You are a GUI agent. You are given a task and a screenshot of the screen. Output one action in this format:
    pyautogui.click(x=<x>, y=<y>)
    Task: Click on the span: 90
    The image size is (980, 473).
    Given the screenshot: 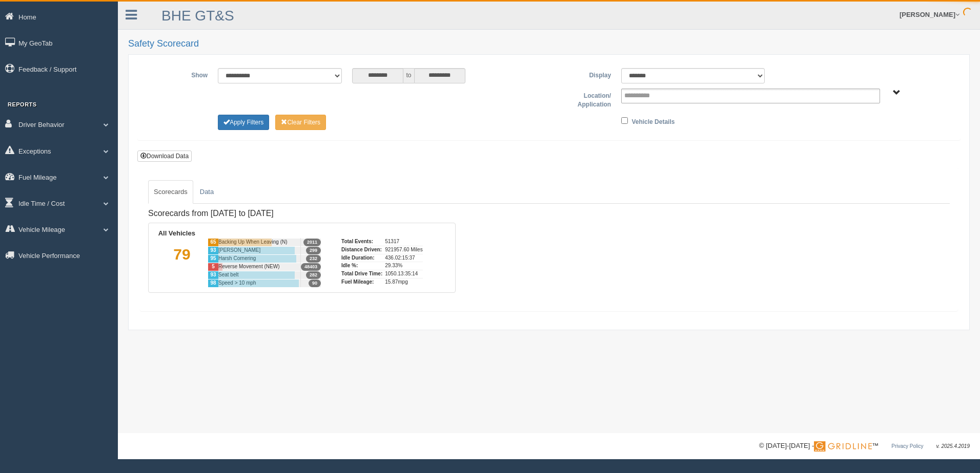 What is the action you would take?
    pyautogui.click(x=314, y=284)
    